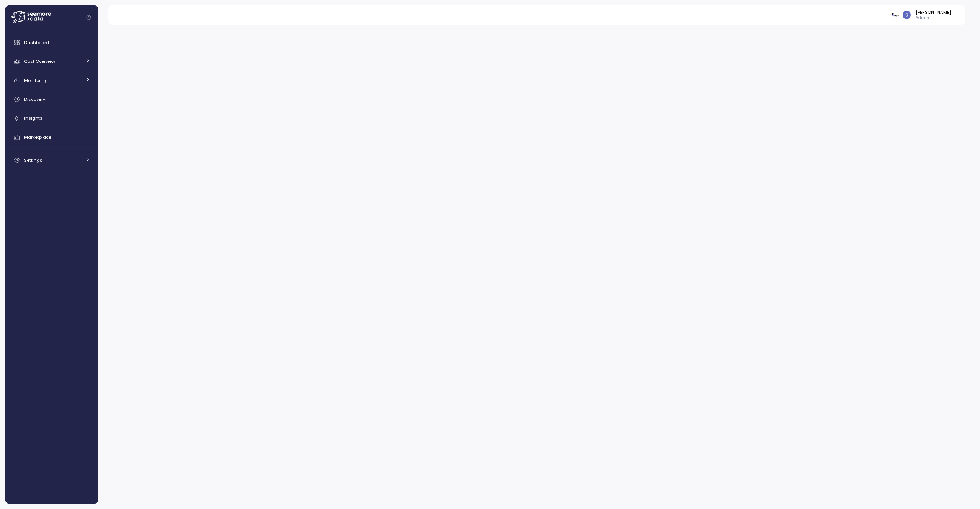 The height and width of the screenshot is (509, 980). Describe the element at coordinates (36, 81) in the screenshot. I see `span: Monitoring` at that location.